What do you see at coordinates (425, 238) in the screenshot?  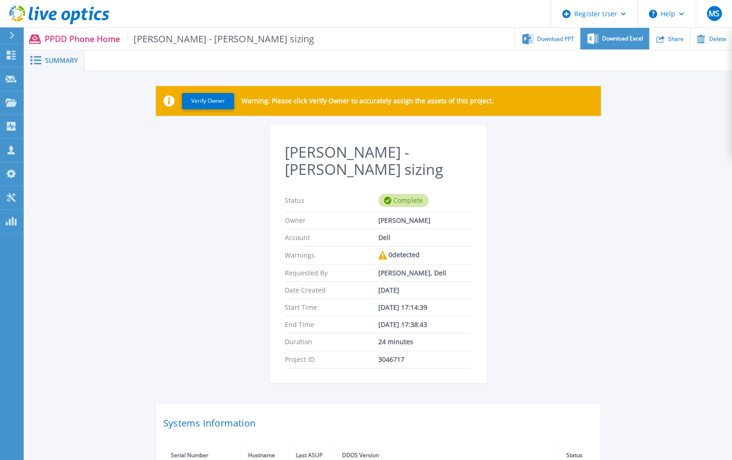 I see `div: Dell` at bounding box center [425, 238].